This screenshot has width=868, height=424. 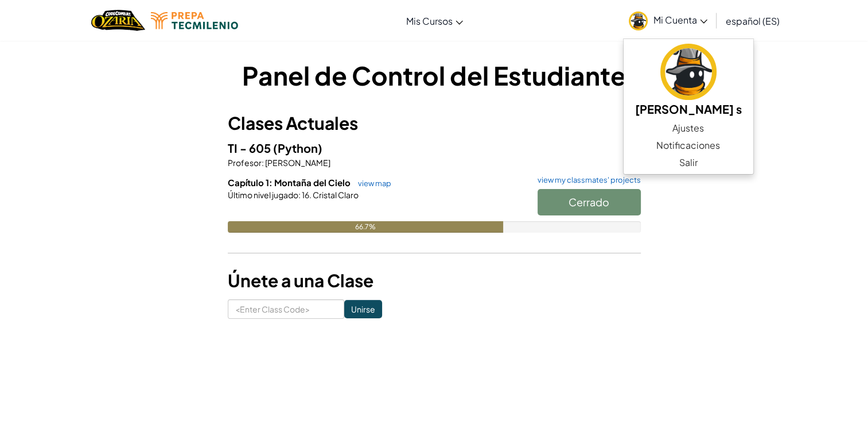 I want to click on a: Ozaria by CodeCombat logo, so click(x=118, y=20).